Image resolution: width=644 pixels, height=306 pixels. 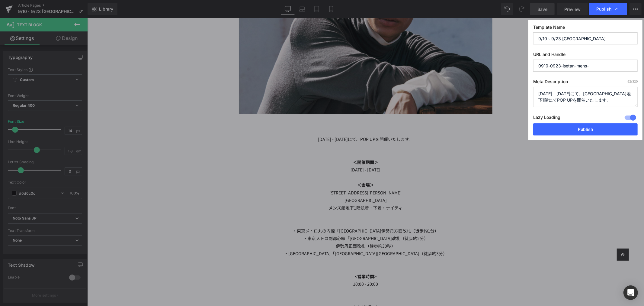 What do you see at coordinates (278, 266) in the screenshot?
I see `p: 10:00 - 20:00` at bounding box center [278, 266].